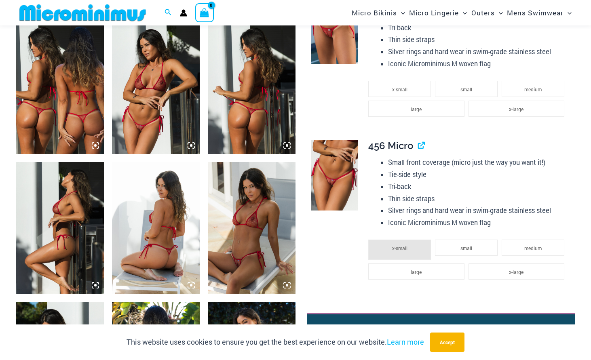 This screenshot has height=360, width=591. What do you see at coordinates (438, 13) in the screenshot?
I see `a: Micro LingerieMenu ToggleMenu Toggle` at bounding box center [438, 13].